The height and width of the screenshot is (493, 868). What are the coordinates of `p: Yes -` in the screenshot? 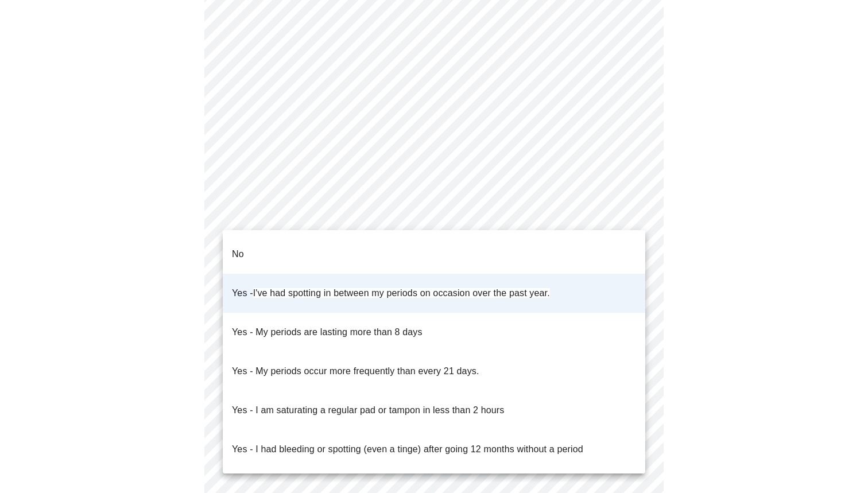 It's located at (390, 293).